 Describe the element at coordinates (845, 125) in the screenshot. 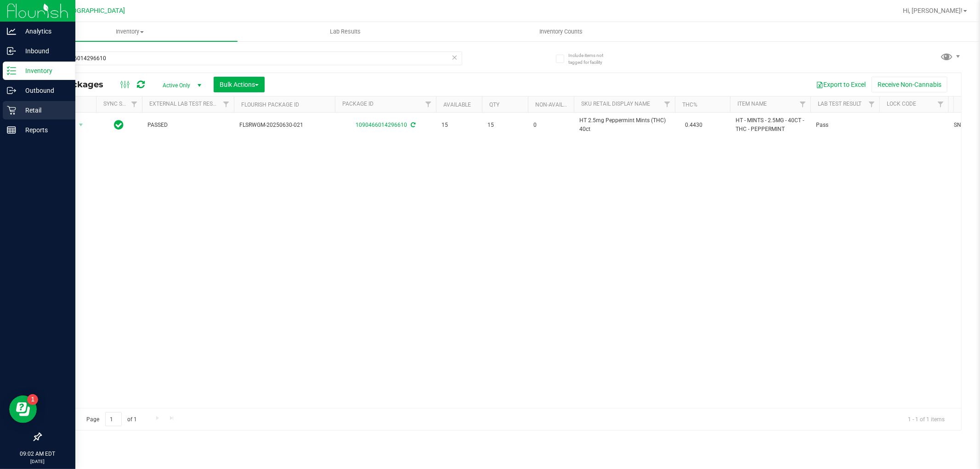

I see `span: Pass` at that location.